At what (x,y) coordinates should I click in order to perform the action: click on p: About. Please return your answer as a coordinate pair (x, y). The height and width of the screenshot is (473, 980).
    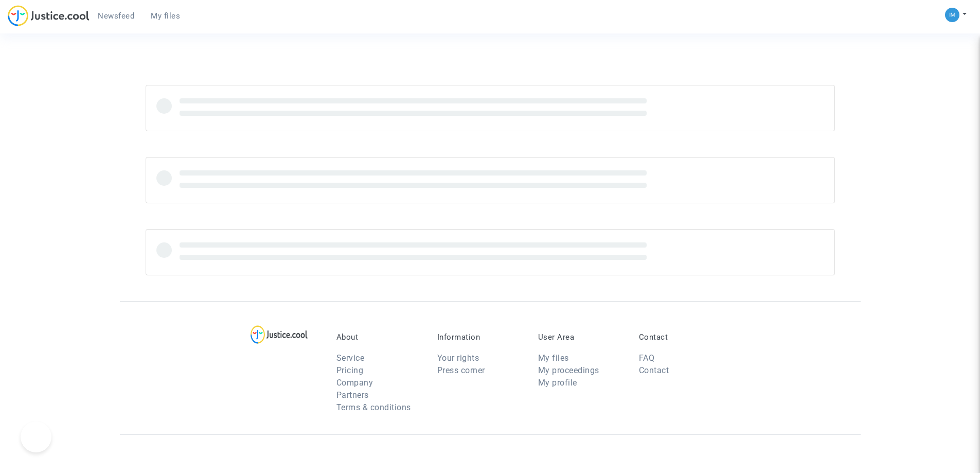
    Looking at the image, I should click on (379, 337).